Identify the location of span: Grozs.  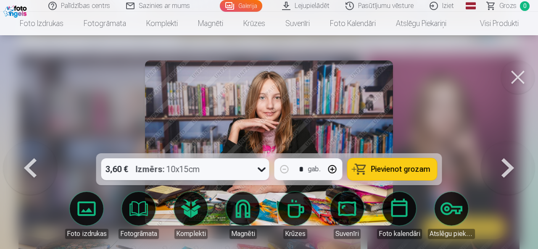
(507, 6).